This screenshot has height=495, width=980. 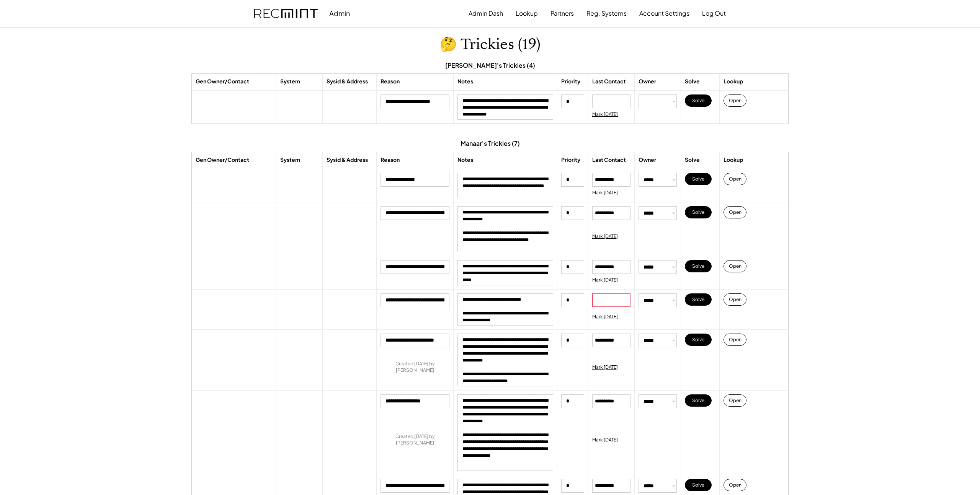 I want to click on button: Reg. Systems, so click(x=606, y=14).